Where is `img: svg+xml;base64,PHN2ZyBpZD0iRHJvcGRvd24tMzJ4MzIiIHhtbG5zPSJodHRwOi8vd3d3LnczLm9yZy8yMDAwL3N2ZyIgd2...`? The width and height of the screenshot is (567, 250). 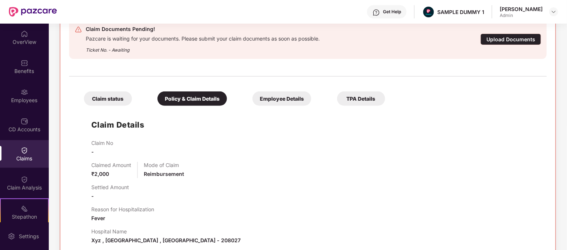 img: svg+xml;base64,PHN2ZyBpZD0iRHJvcGRvd24tMzJ4MzIiIHhtbG5zPSJodHRwOi8vd3d3LnczLm9yZy8yMDAwL3N2ZyIgd2... is located at coordinates (553, 12).